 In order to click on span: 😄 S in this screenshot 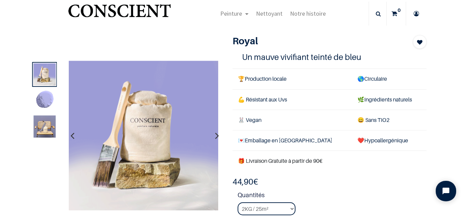, I will do `click(363, 120)`.